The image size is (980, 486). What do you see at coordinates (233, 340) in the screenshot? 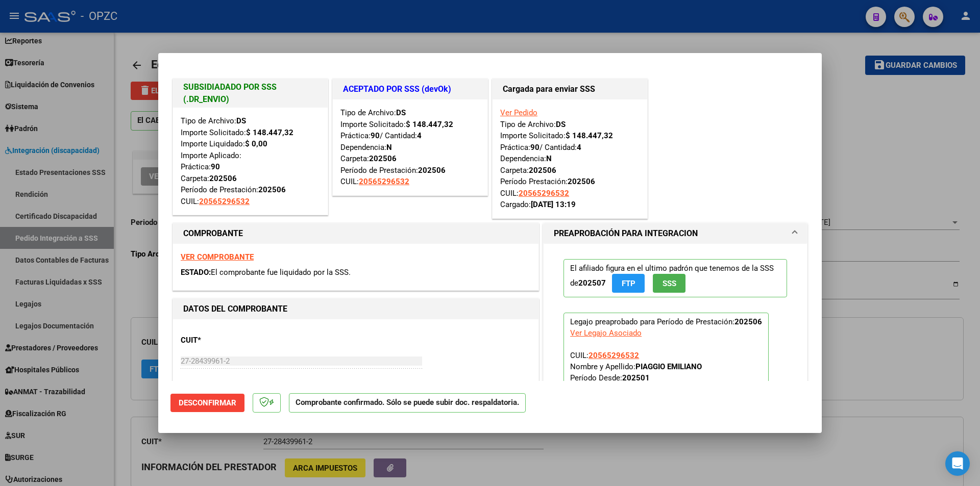
I see `p: CUIT` at bounding box center [233, 340].